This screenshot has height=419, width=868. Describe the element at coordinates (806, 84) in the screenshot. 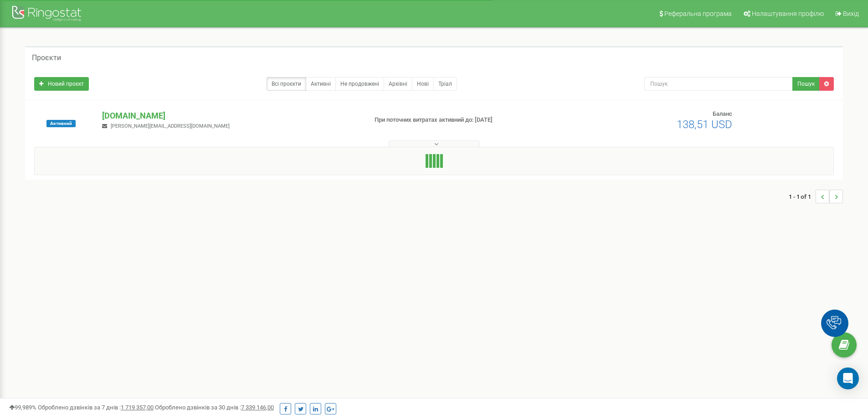

I see `button: Пошук` at that location.